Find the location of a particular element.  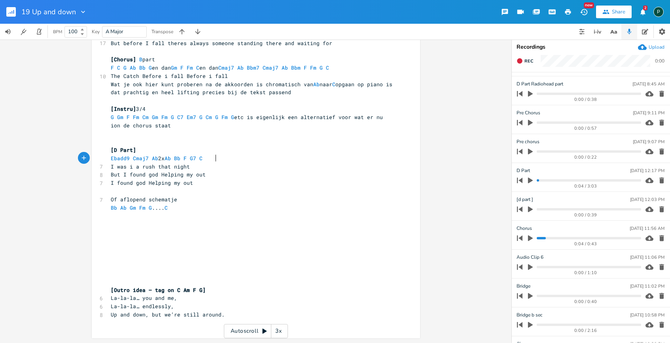

span: But I found god Helping my out is located at coordinates (158, 174).